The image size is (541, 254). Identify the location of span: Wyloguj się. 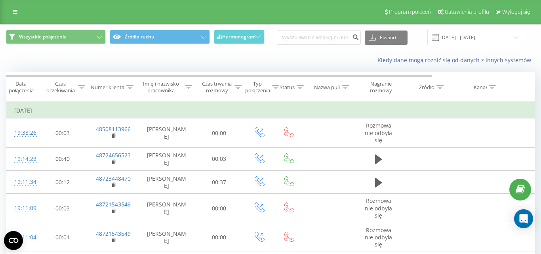
(516, 12).